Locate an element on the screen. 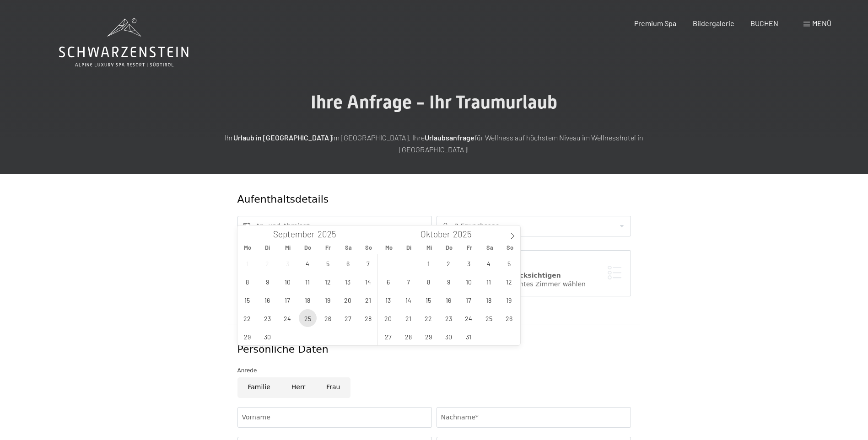 Image resolution: width=868 pixels, height=440 pixels. span: September 2, 2025 is located at coordinates (267, 263).